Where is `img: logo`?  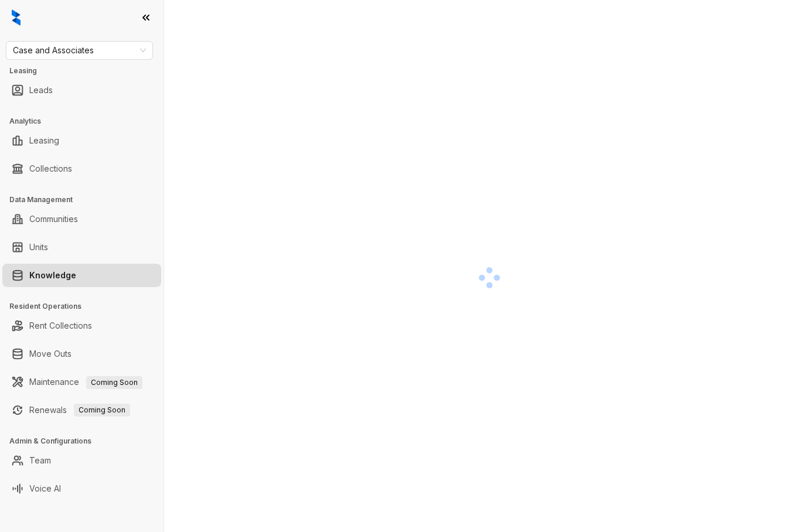 img: logo is located at coordinates (16, 18).